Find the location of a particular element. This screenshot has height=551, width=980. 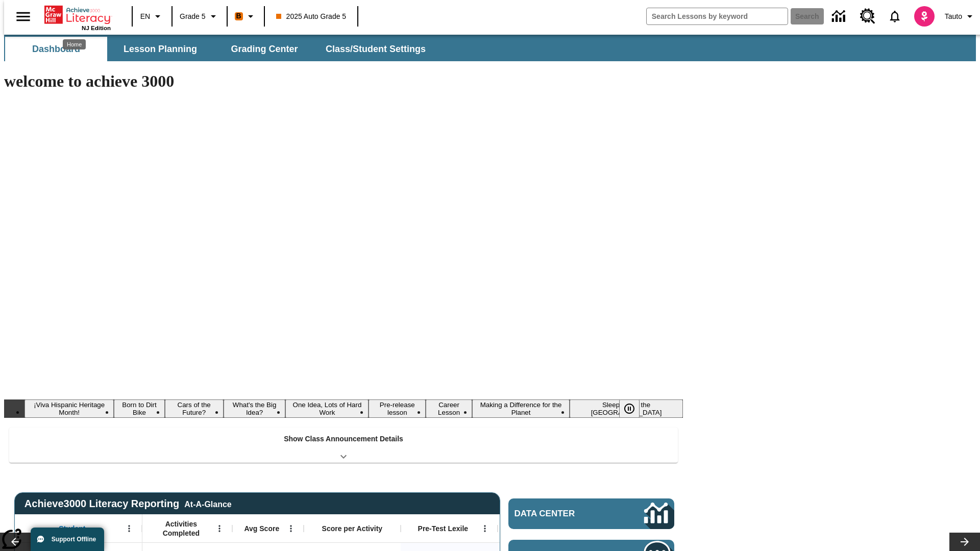

span: Data Center is located at coordinates (562, 514).